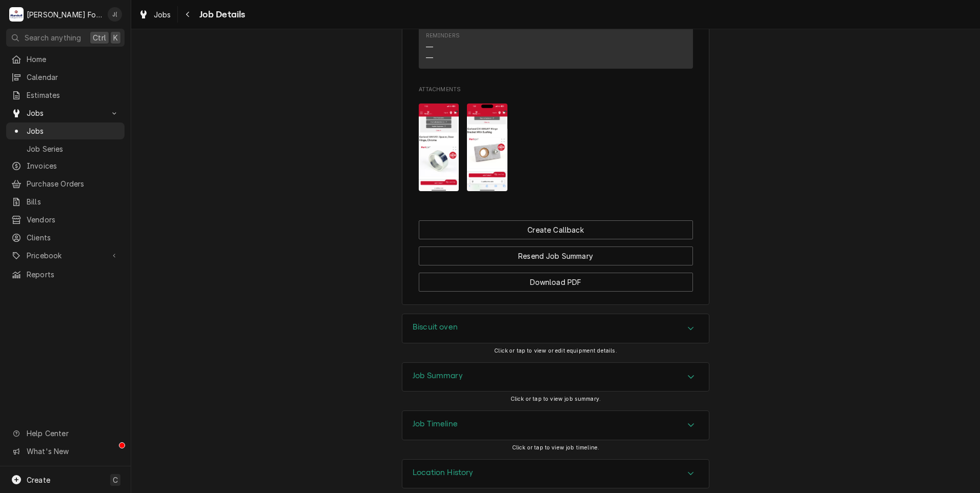 This screenshot has width=980, height=493. What do you see at coordinates (555, 378) in the screenshot?
I see `div: Job Summary` at bounding box center [555, 378].